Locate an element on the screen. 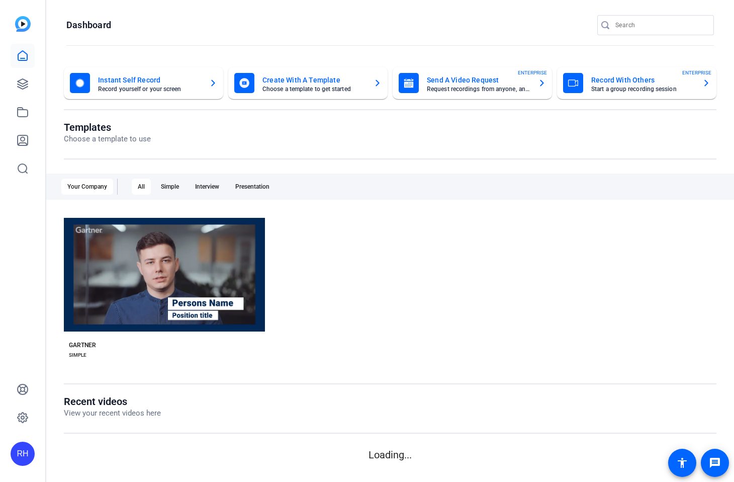 The height and width of the screenshot is (482, 734). mat-card-subtitle: Choose a template to get started is located at coordinates (314, 89).